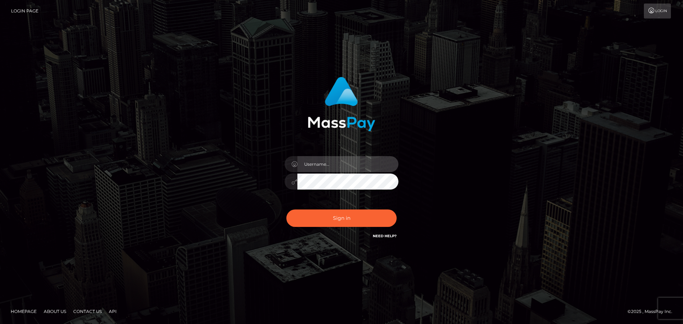 This screenshot has height=324, width=683. Describe the element at coordinates (652, 312) in the screenshot. I see `div: © 2025 , MassPay Inc.` at that location.